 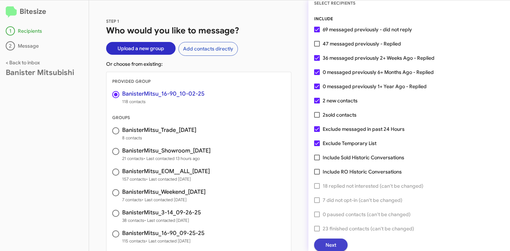 I want to click on span: 0 paused contacts (can't be changed), so click(x=367, y=215).